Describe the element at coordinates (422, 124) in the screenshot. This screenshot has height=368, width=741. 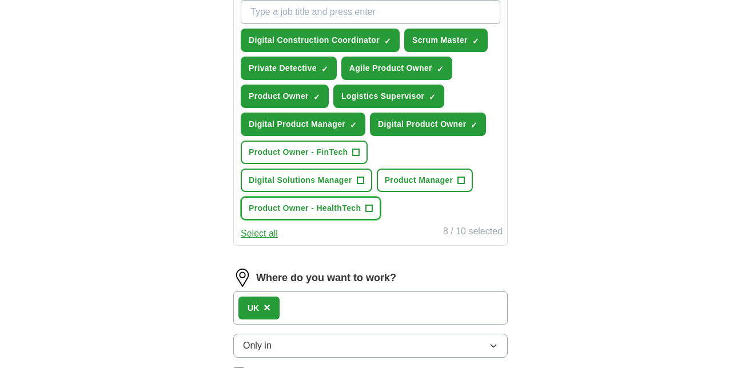
I see `span: Digital Product Owner` at that location.